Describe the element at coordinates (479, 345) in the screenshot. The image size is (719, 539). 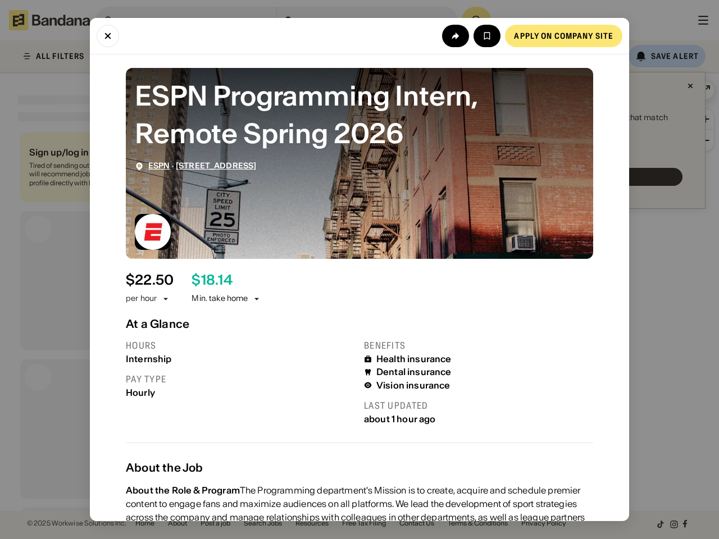
I see `div: Benefits` at that location.